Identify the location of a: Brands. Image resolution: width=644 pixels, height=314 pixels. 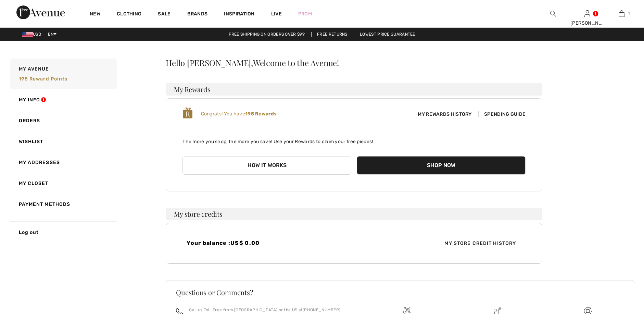
(198, 14).